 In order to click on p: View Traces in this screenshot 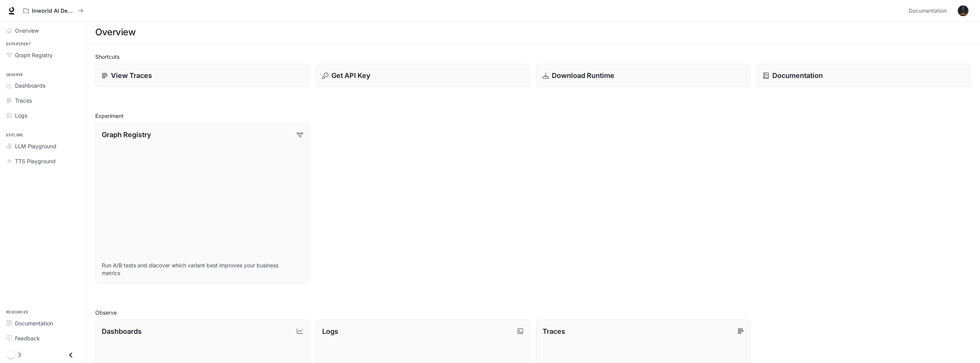, I will do `click(131, 75)`.